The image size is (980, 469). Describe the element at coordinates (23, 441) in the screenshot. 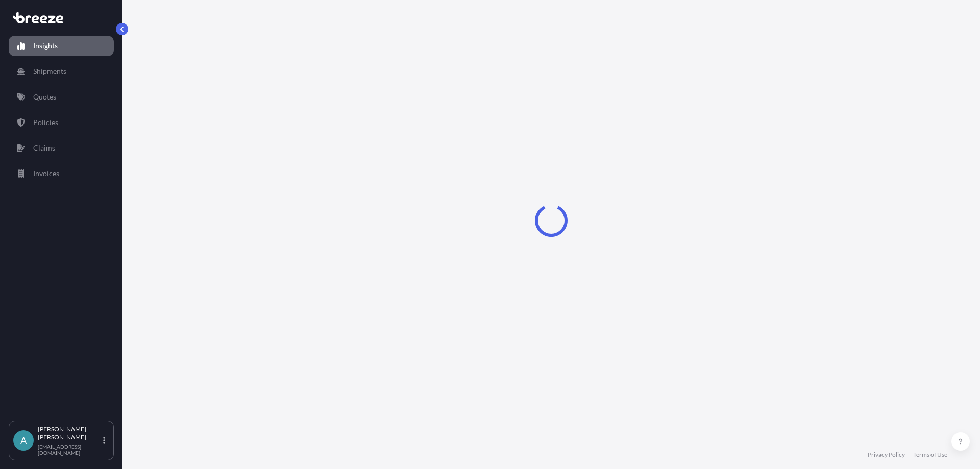

I see `span: A` at that location.